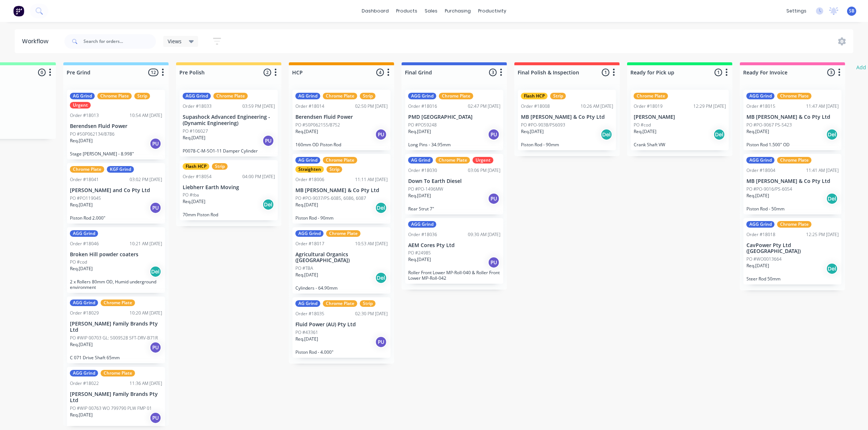 The height and width of the screenshot is (430, 868). I want to click on p: PO #43361, so click(307, 332).